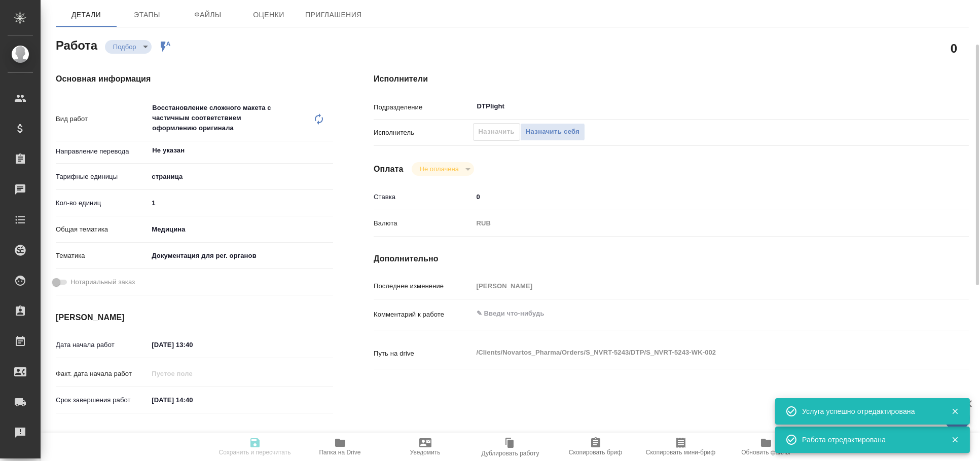 Image resolution: width=980 pixels, height=461 pixels. What do you see at coordinates (255, 447) in the screenshot?
I see `button: Сохранить и пересчитать` at bounding box center [255, 447].